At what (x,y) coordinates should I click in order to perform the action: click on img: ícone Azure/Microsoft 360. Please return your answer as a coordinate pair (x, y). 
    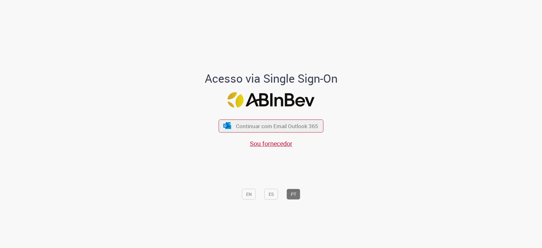
    Looking at the image, I should click on (227, 125).